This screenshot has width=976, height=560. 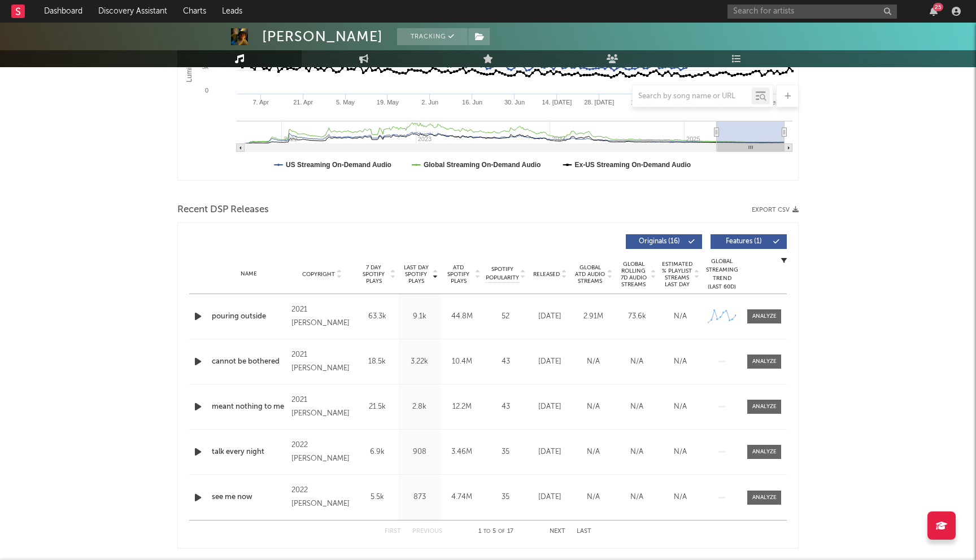 What do you see at coordinates (502, 274) in the screenshot?
I see `span: Spotify Popularity` at bounding box center [502, 274].